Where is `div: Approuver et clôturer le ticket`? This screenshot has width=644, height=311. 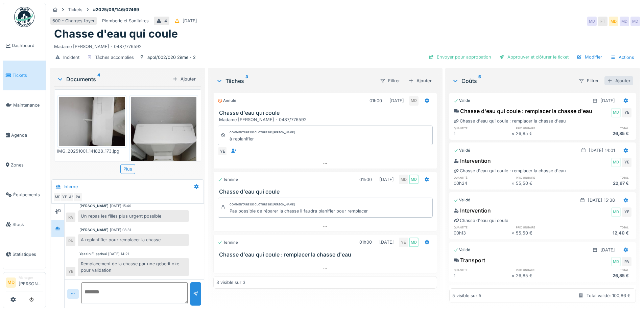
div: Approuver et clôturer le ticket is located at coordinates (534, 57).